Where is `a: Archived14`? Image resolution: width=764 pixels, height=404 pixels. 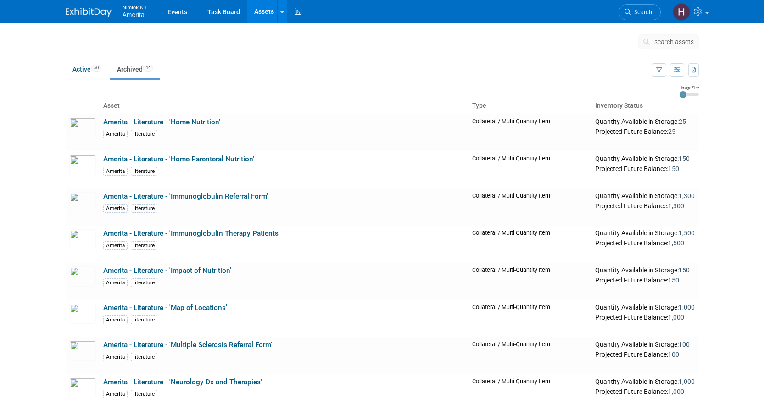
a: Archived14 is located at coordinates (135, 69).